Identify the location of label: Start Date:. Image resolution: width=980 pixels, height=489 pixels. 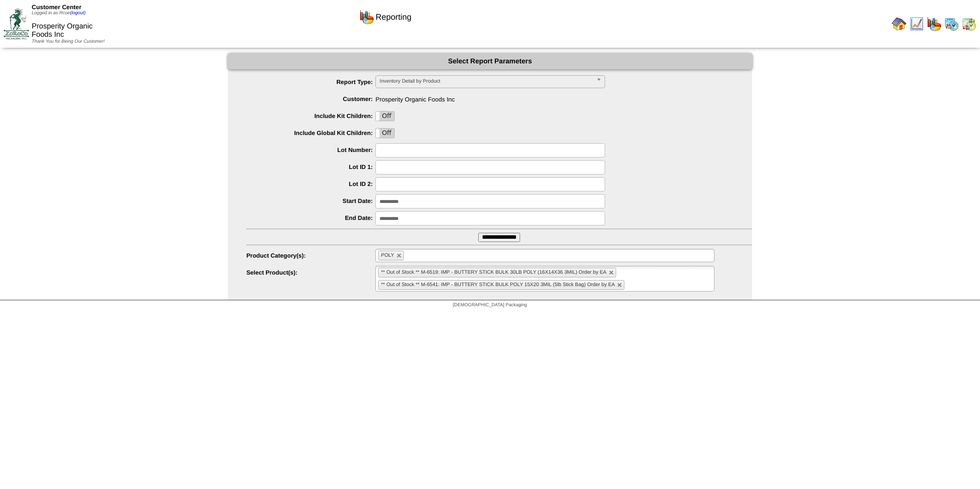
(310, 200).